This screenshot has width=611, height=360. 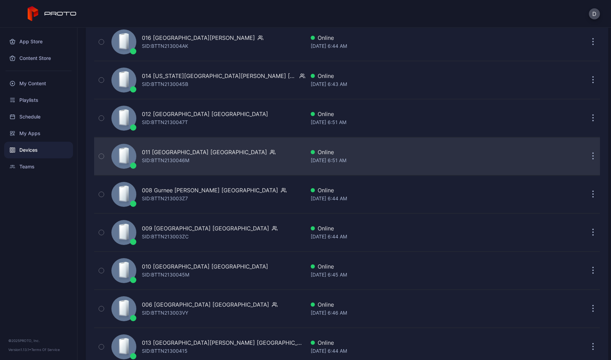 I want to click on a: Content Store, so click(x=38, y=58).